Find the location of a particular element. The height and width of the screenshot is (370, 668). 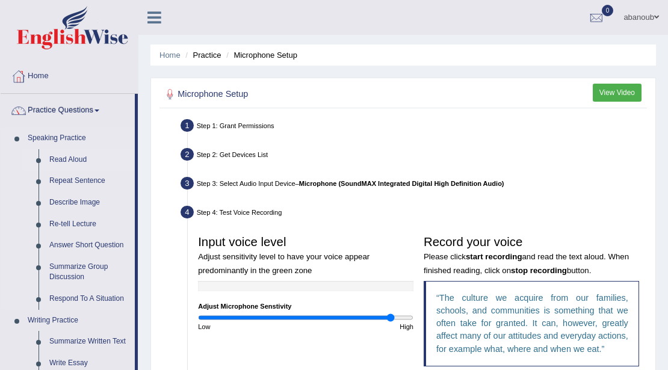

h2: Microphone Setup is located at coordinates (312, 94).